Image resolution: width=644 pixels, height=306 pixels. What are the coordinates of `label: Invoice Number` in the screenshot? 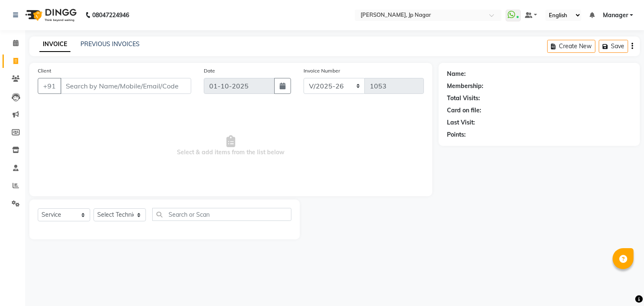 It's located at (321, 71).